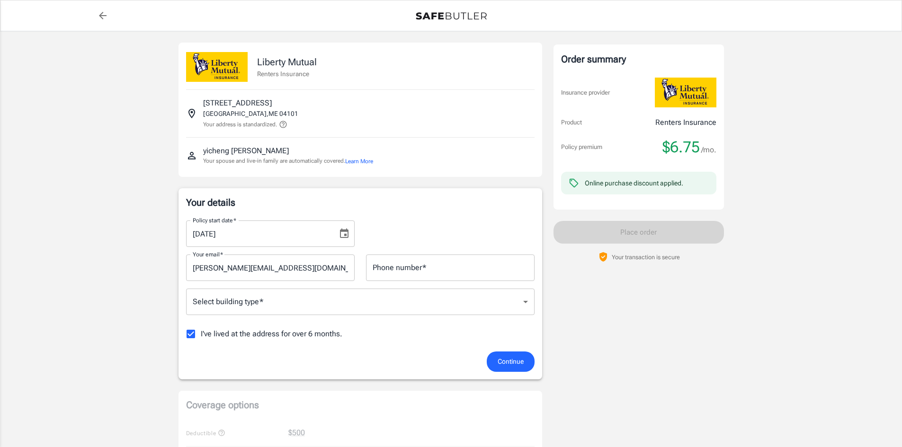 The height and width of the screenshot is (447, 902). Describe the element at coordinates (192, 114) in the screenshot. I see `svg: Insured address` at that location.